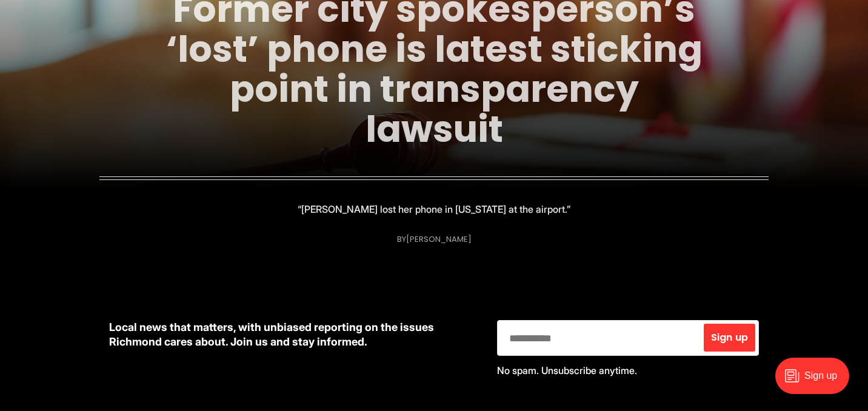 This screenshot has height=411, width=868. Describe the element at coordinates (434, 239) in the screenshot. I see `div: By` at that location.